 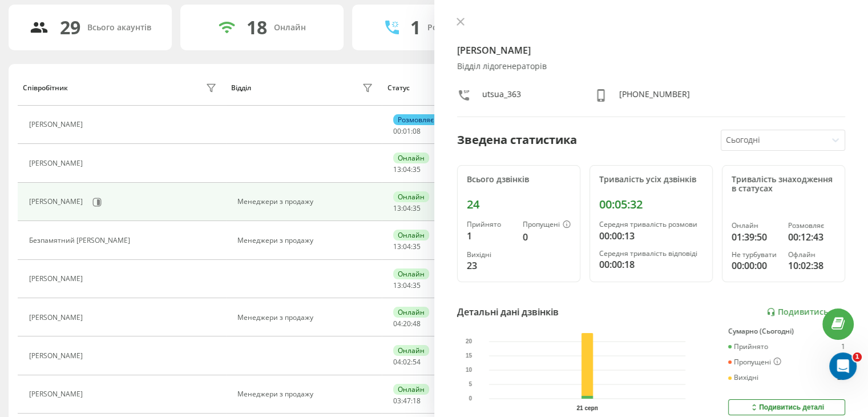 I want to click on div: Середня тривалість відповіді, so click(x=652, y=254).